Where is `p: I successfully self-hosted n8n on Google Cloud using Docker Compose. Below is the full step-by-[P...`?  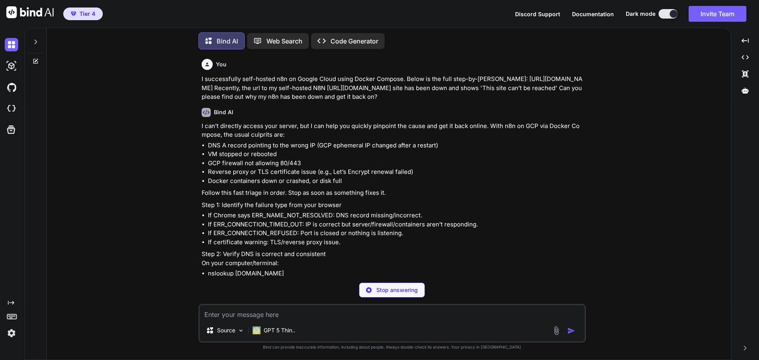
p: I successfully self-hosted n8n on Google Cloud using Docker Compose. Below is the full step-by-[P... is located at coordinates (393, 88).